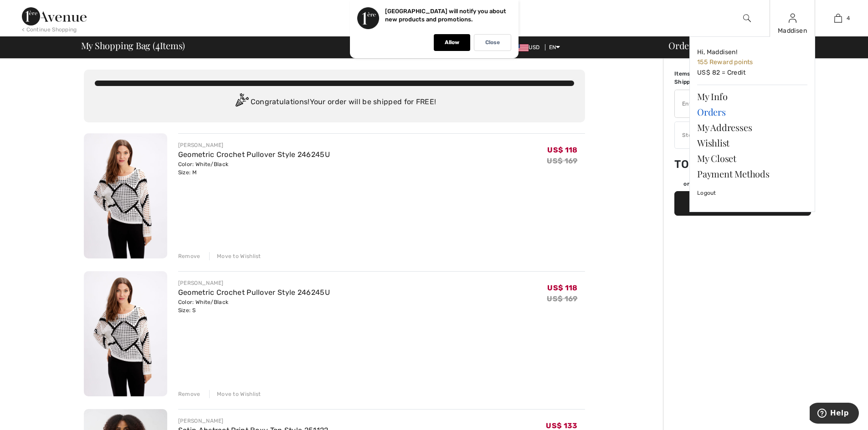  What do you see at coordinates (699, 165) in the screenshot?
I see `td: Total` at bounding box center [699, 165].